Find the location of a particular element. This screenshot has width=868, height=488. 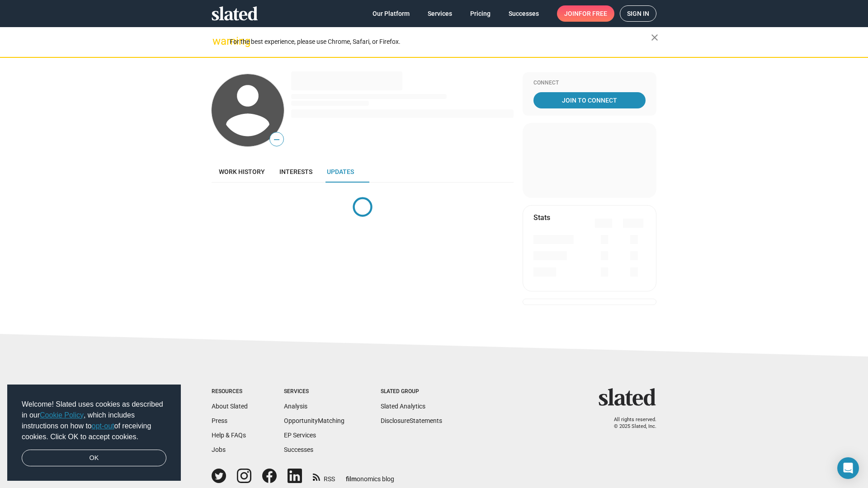

a: Slated Analytics is located at coordinates (403, 406).